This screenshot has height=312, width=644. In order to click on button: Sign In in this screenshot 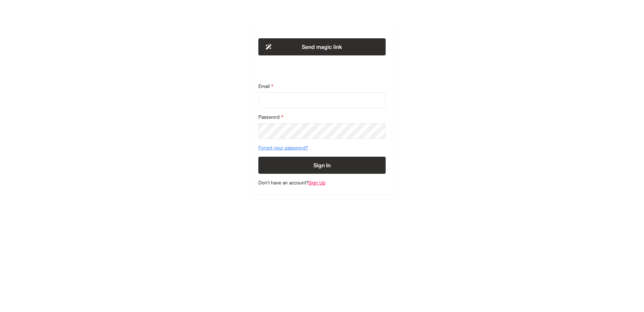, I will do `click(322, 165)`.